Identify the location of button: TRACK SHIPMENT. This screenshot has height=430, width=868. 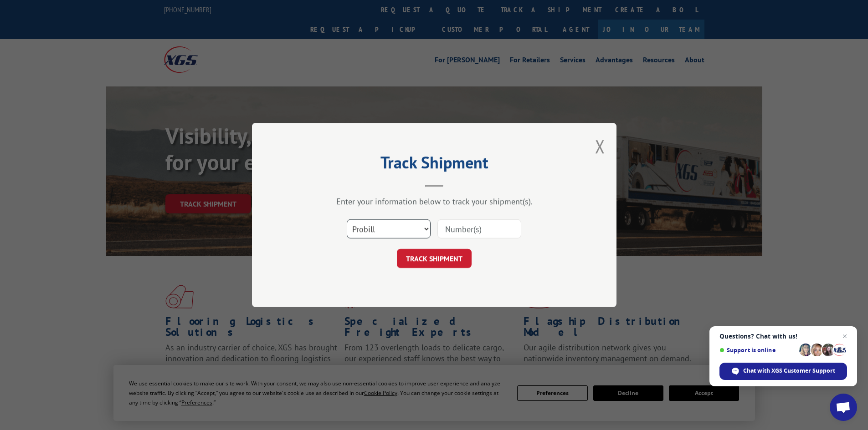
(434, 259).